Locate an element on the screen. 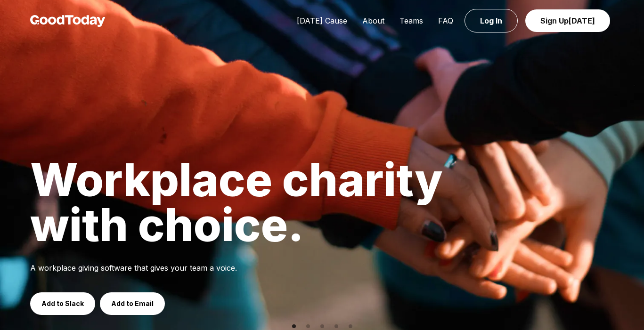 This screenshot has width=644, height=330. a: About is located at coordinates (373, 21).